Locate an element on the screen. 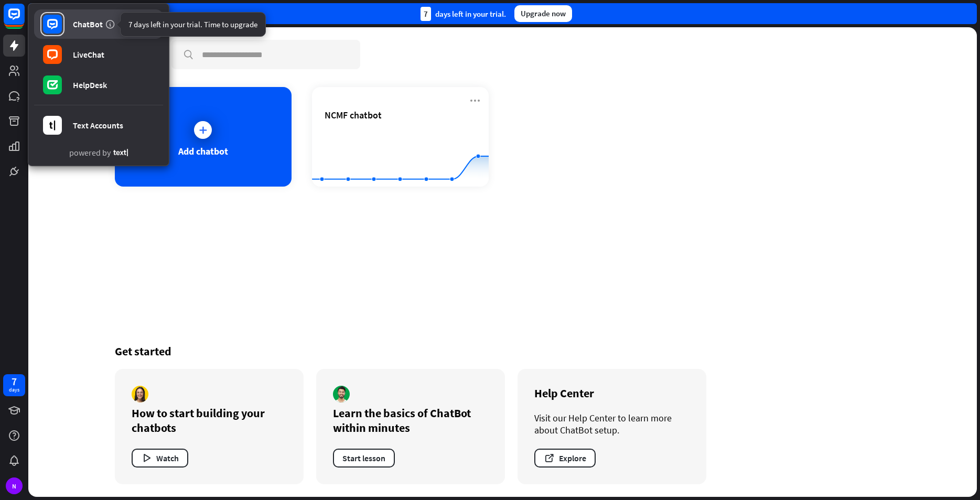  div: days is located at coordinates (14, 390).